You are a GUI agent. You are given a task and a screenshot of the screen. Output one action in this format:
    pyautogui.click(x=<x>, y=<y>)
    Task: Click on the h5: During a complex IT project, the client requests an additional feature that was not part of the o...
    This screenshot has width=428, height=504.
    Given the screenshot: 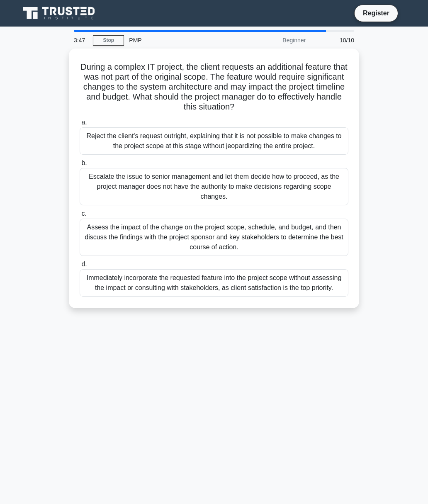 What is the action you would take?
    pyautogui.click(x=214, y=87)
    